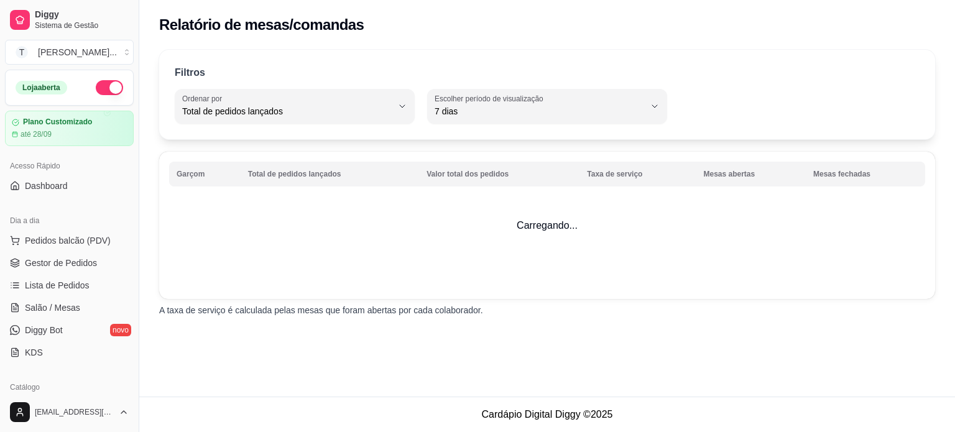 Image resolution: width=955 pixels, height=432 pixels. What do you see at coordinates (69, 241) in the screenshot?
I see `button: Pedidos balcão (PDV)` at bounding box center [69, 241].